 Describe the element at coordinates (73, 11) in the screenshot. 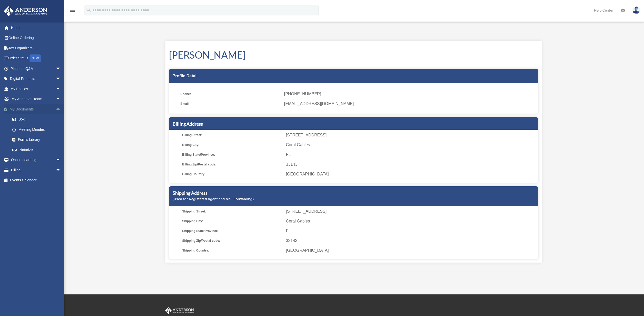

I see `a: menu` at that location.